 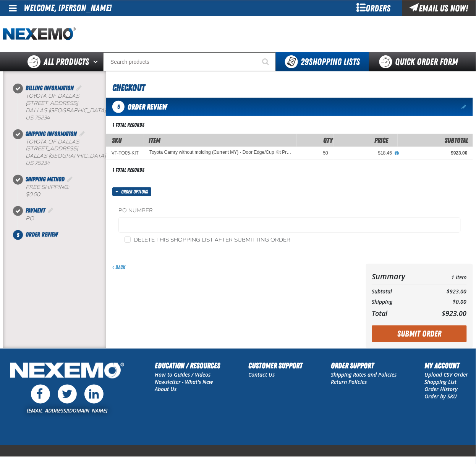 I want to click on a: How to Guides / Videos, so click(x=183, y=375).